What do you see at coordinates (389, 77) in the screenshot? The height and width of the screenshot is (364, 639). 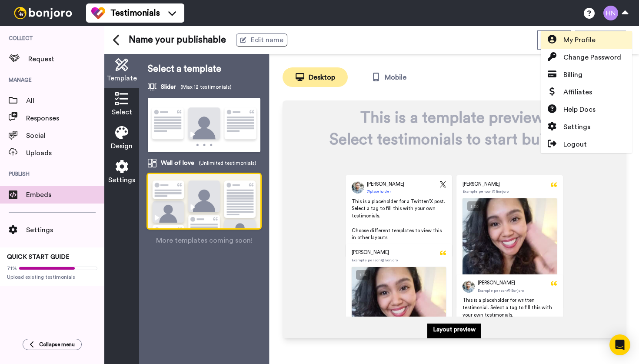 I see `button: Mobile` at bounding box center [389, 77].